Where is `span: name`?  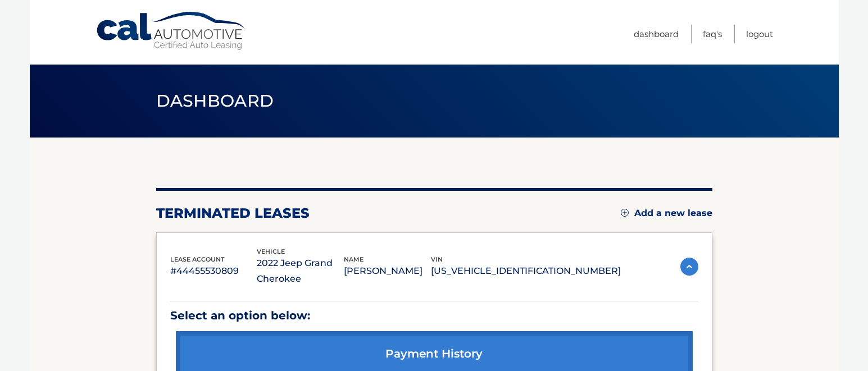
span: name is located at coordinates (353, 260).